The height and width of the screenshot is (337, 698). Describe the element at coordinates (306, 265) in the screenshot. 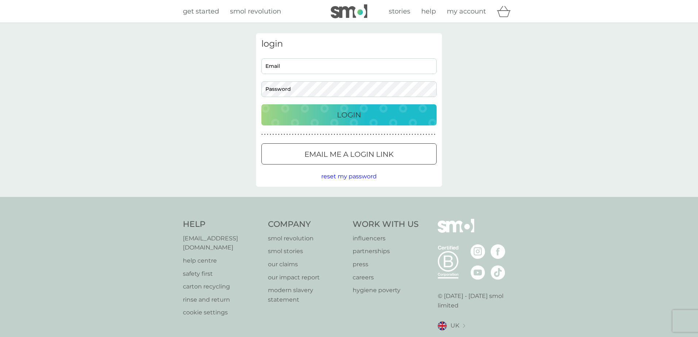

I see `p: our claims` at that location.